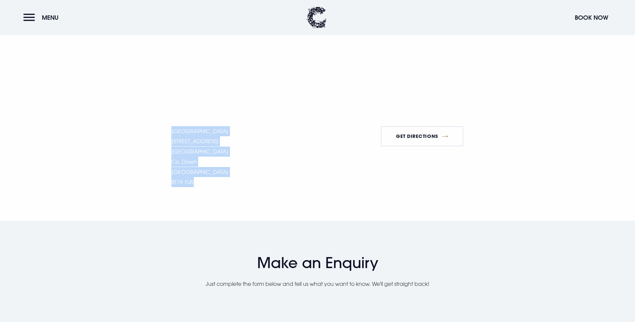 The height and width of the screenshot is (322, 635). What do you see at coordinates (318, 284) in the screenshot?
I see `p: Just complete the form below and tell us what you want to know. We'll get straight back!` at bounding box center [318, 284].